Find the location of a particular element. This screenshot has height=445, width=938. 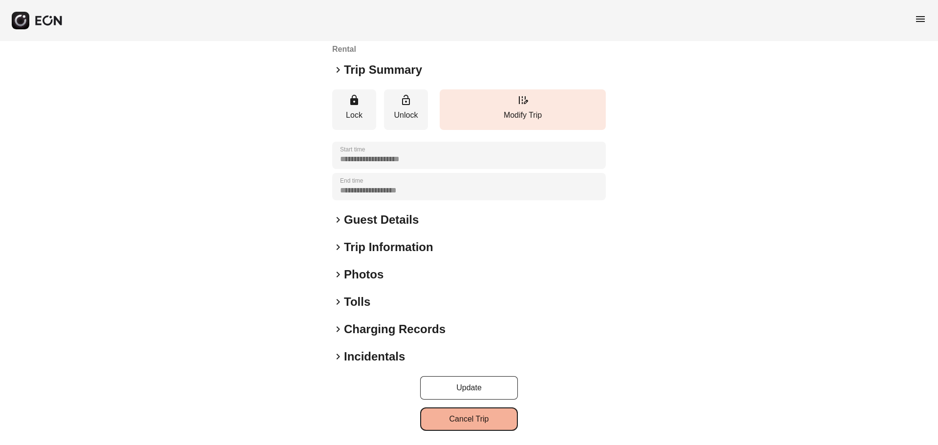

span: menu is located at coordinates (921, 19).